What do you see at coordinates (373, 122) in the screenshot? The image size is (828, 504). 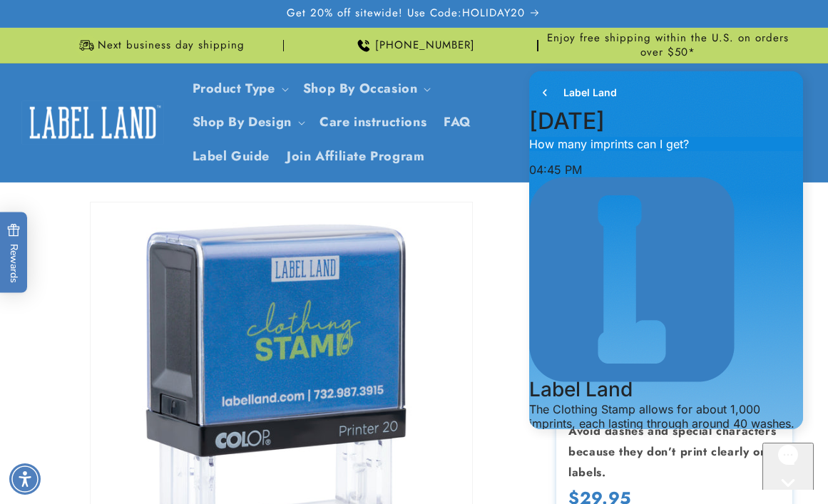 I see `span: Care instructions` at bounding box center [373, 122].